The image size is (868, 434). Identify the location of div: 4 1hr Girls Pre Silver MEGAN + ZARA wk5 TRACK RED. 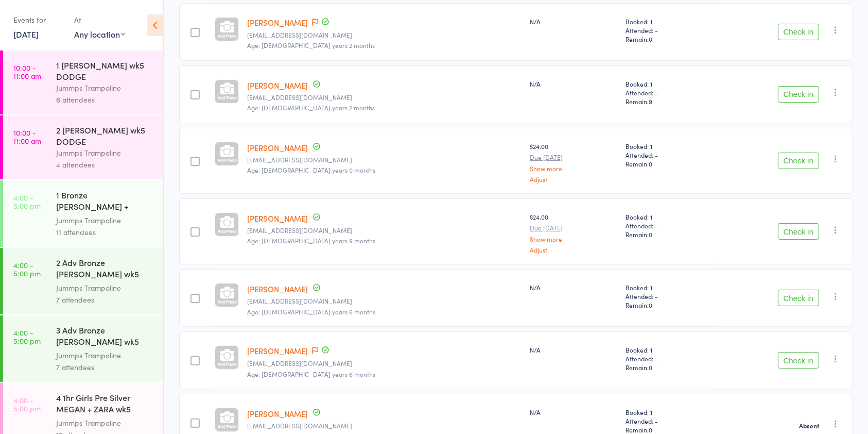
(105, 404).